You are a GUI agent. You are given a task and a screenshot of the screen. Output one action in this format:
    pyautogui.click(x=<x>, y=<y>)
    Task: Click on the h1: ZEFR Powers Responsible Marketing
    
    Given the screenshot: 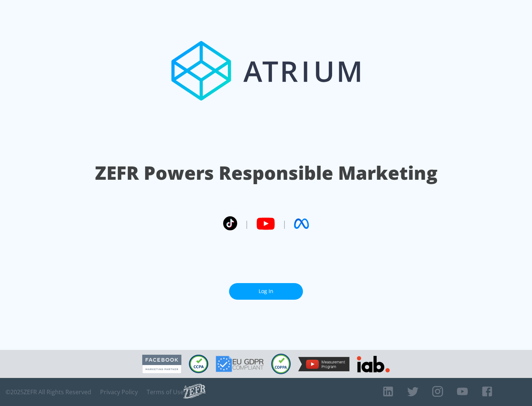 What is the action you would take?
    pyautogui.click(x=266, y=173)
    